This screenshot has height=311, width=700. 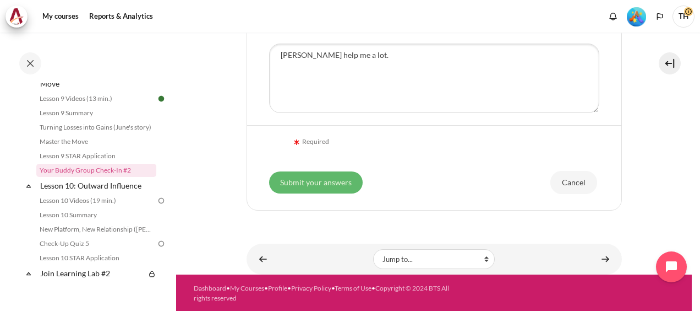 What do you see at coordinates (297, 142) in the screenshot?
I see `img: Required field` at bounding box center [297, 142].